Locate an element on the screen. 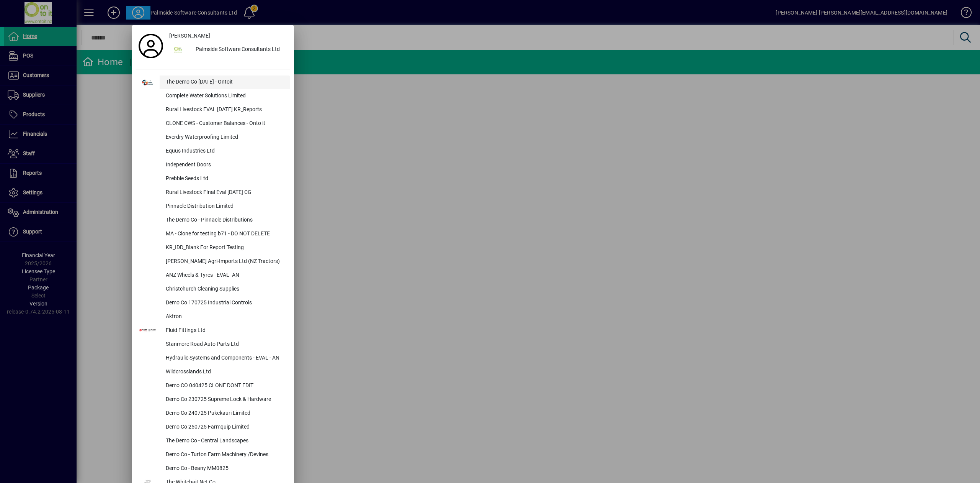 This screenshot has height=483, width=980. div: KR_IDD_Blank For Report Testing is located at coordinates (225, 248).